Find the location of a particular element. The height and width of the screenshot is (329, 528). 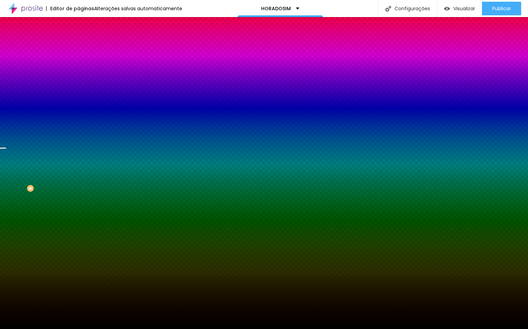

div: Alterações salvas automaticamente is located at coordinates (138, 9).